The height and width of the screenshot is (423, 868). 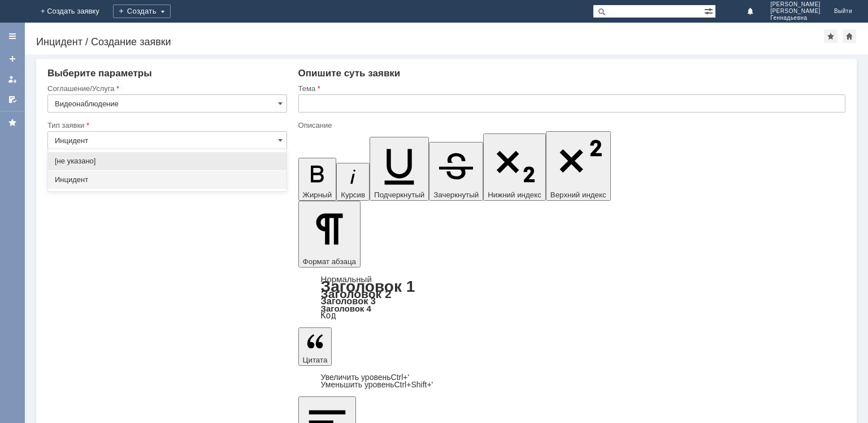 I want to click on button: Подчеркнутый, so click(x=399, y=168).